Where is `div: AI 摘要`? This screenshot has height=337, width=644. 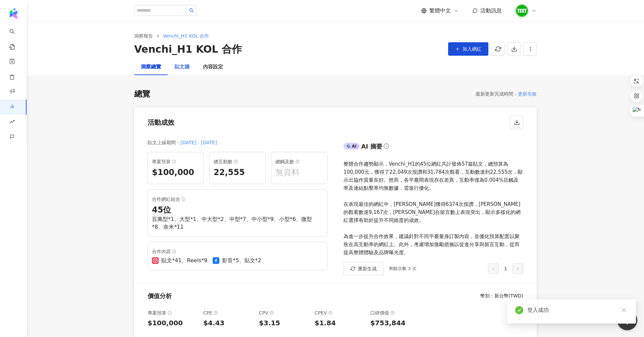
div: AI 摘要 is located at coordinates (371, 146).